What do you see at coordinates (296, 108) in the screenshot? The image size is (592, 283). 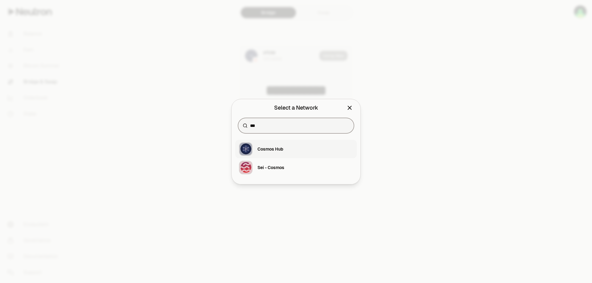 I see `div: Select a Network` at bounding box center [296, 108].